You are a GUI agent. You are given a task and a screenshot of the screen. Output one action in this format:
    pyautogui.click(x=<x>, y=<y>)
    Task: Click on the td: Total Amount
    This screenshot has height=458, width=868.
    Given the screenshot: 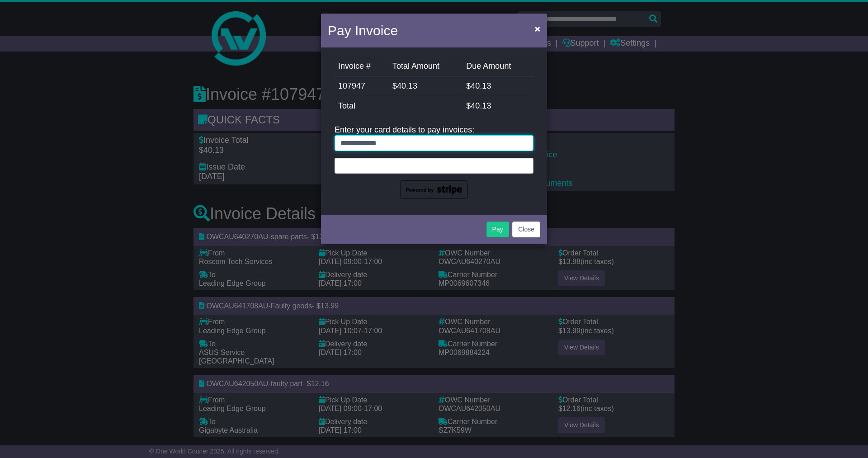 What is the action you would take?
    pyautogui.click(x=426, y=67)
    